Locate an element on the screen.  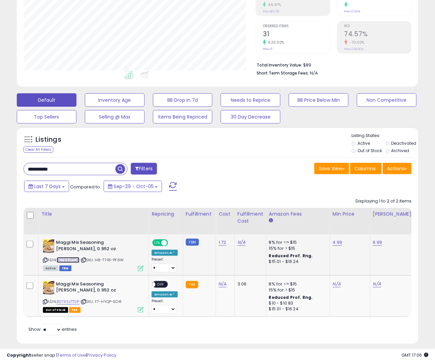
button: BB Price Below Min is located at coordinates (319, 100).